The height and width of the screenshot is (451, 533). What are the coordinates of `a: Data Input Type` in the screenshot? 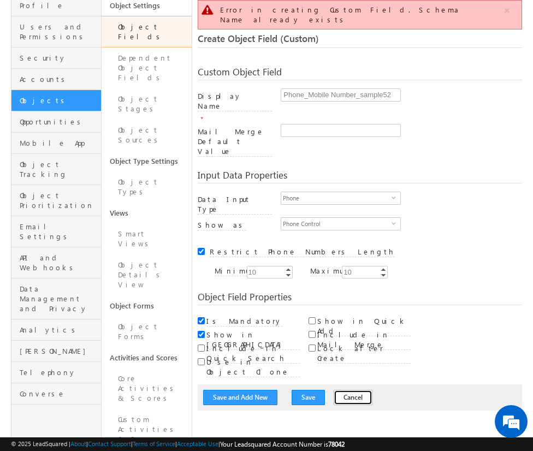 It's located at (235, 209).